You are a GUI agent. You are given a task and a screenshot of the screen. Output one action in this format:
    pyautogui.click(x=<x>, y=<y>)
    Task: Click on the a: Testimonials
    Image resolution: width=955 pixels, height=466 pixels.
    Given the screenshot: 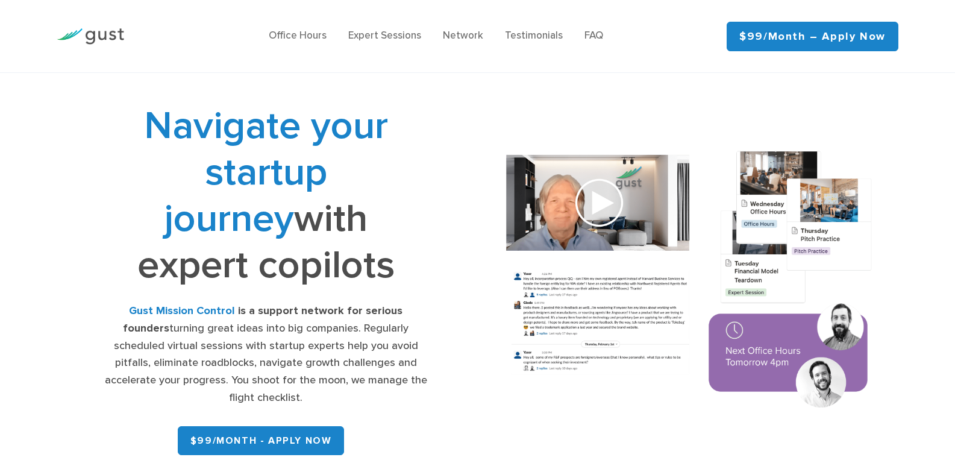 What is the action you would take?
    pyautogui.click(x=534, y=36)
    